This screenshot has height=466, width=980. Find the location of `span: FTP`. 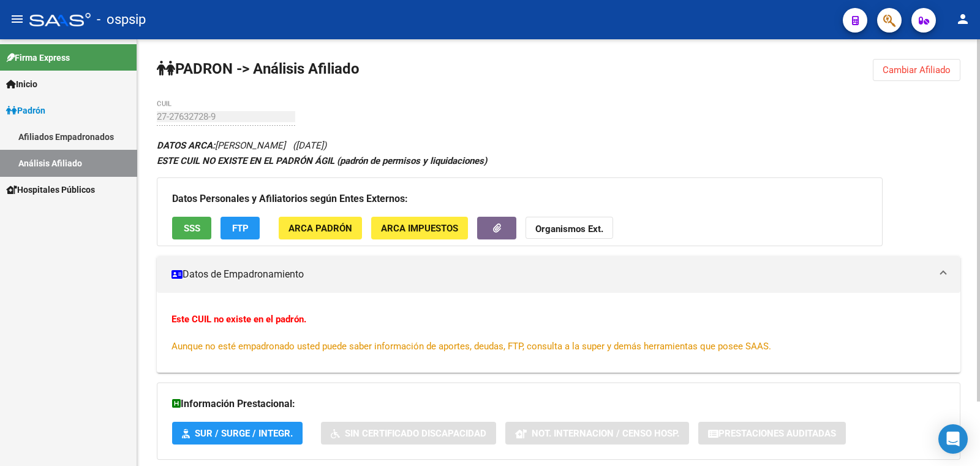

span: FTP is located at coordinates (241, 229).